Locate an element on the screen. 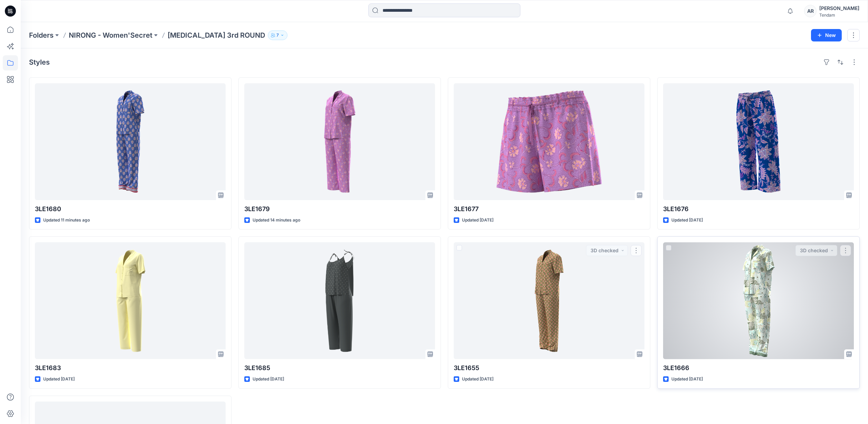 Image resolution: width=868 pixels, height=424 pixels. div: Tendam is located at coordinates (840, 15).